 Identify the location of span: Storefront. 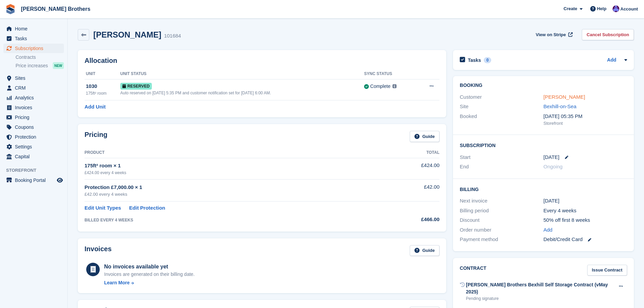
(36, 170).